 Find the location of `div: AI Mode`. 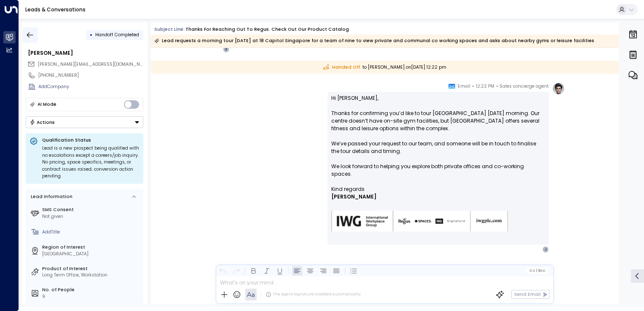

div: AI Mode is located at coordinates (47, 105).